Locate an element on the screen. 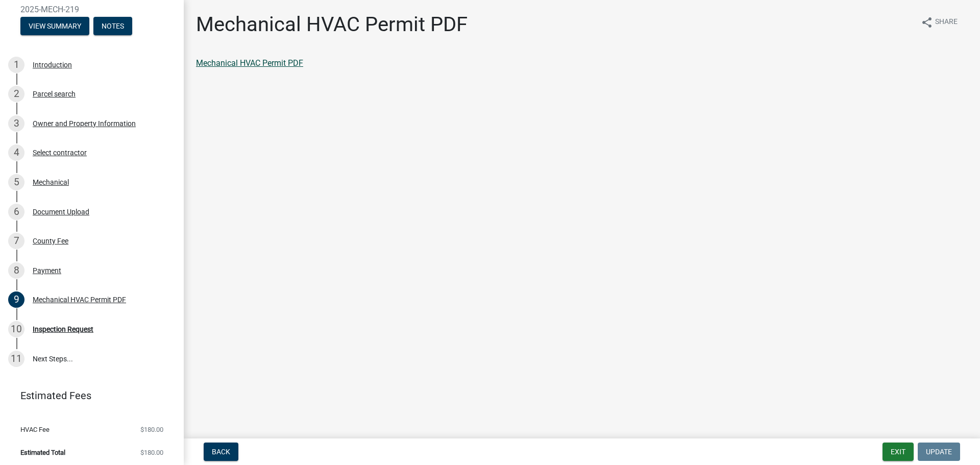  div: 5 is located at coordinates (17, 183).